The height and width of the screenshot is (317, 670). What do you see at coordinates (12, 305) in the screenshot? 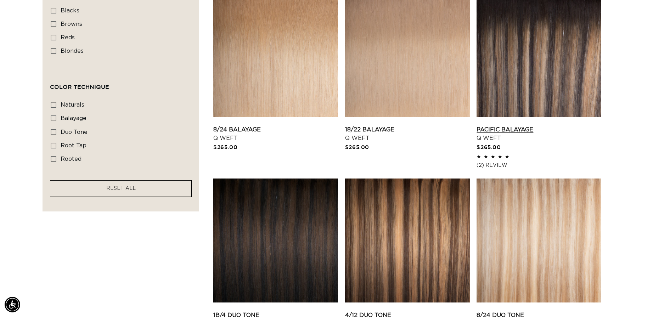
I see `div: Accessibility Menu` at bounding box center [12, 305].